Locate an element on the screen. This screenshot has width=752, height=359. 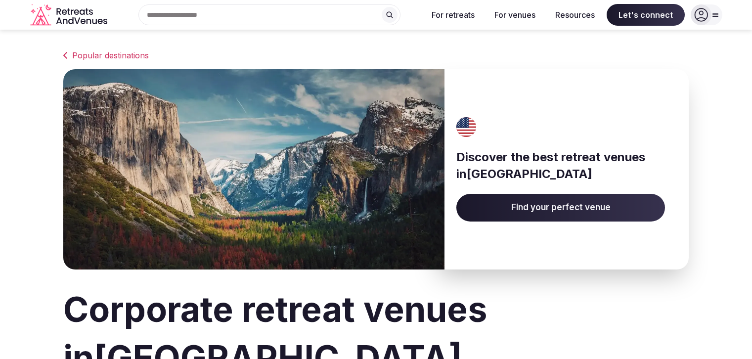
img: Banner image for United States representative of the country is located at coordinates (254, 169).